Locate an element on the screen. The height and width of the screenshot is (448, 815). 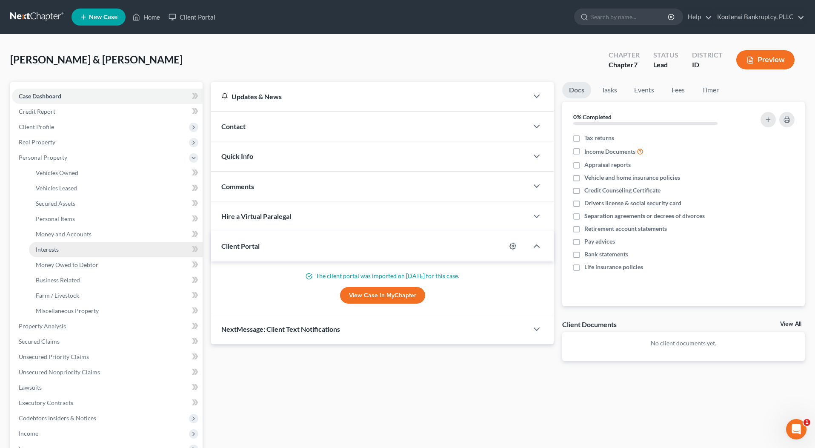
span: Hire a Virtual Paralegal is located at coordinates (256, 216).